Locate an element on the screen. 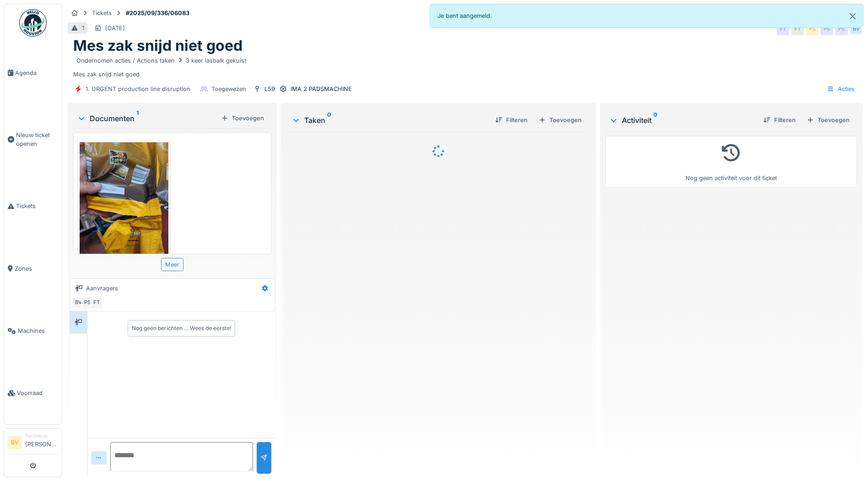 The height and width of the screenshot is (481, 868). div: Activiteit is located at coordinates (683, 120).